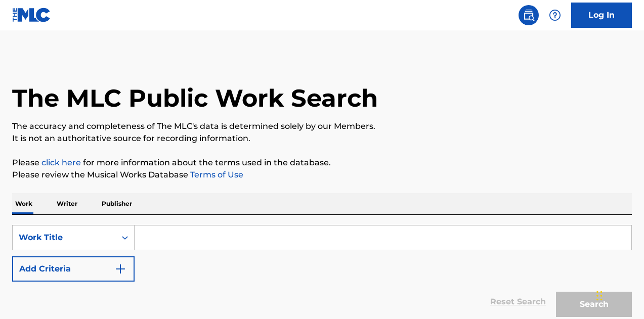 This screenshot has height=319, width=644. I want to click on div: Drag, so click(599, 296).